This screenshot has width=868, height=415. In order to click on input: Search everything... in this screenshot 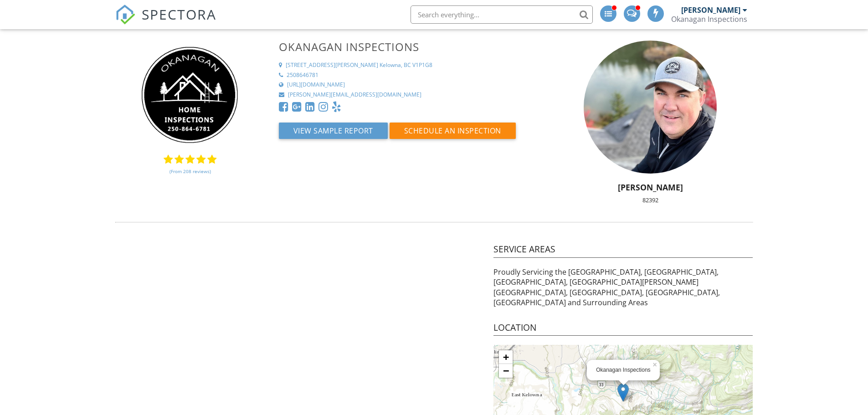, I will do `click(502, 15)`.